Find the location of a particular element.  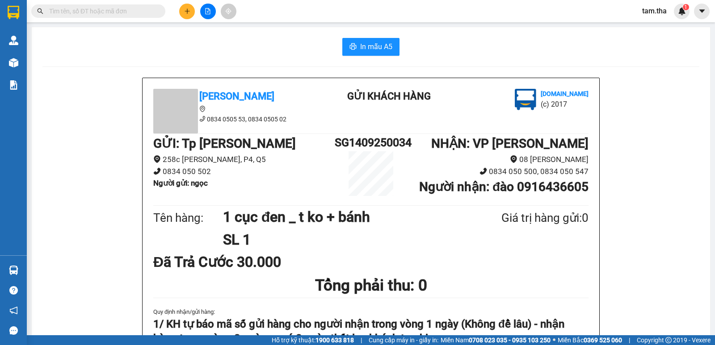

span: Hỗ trợ kỹ thuật: is located at coordinates (313, 340).